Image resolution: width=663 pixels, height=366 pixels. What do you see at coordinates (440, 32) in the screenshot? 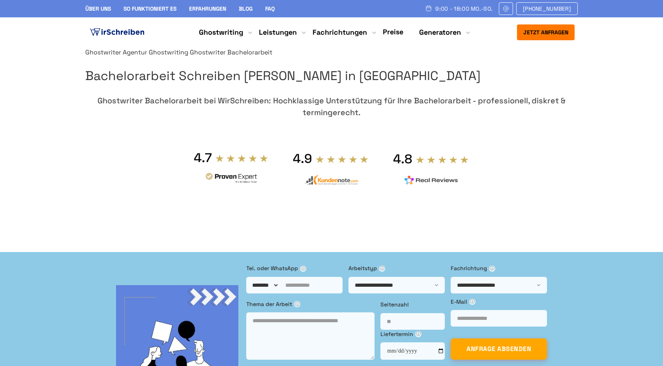
I see `a: Generatoren` at bounding box center [440, 32].